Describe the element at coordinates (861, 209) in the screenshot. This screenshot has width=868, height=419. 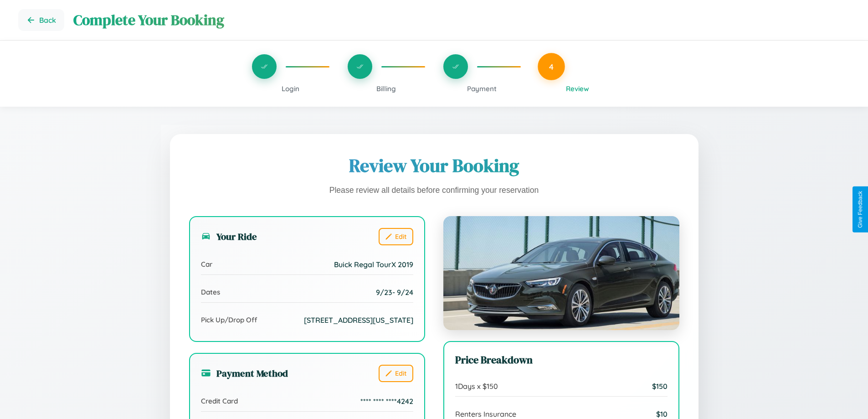
I see `div: Give Feedback` at that location.